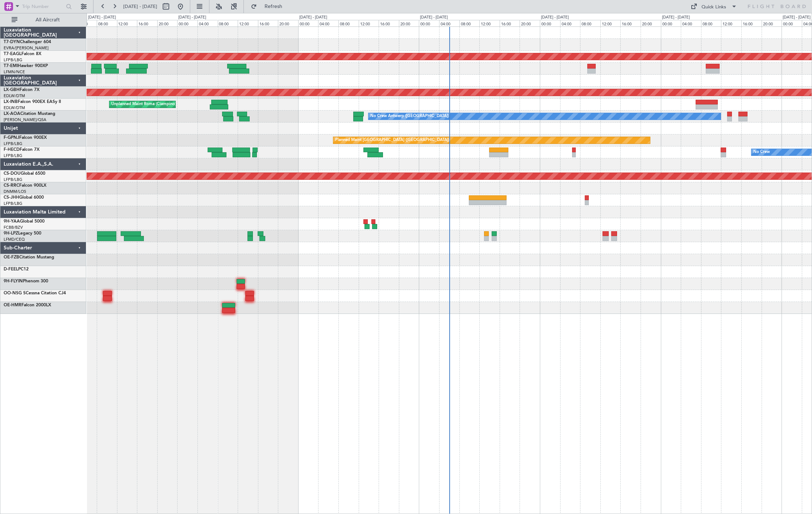  What do you see at coordinates (12, 54) in the screenshot?
I see `span: T7-EAGL` at bounding box center [12, 54].